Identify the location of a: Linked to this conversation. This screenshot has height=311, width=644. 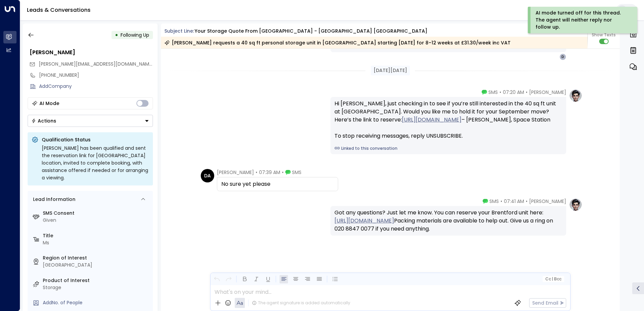
(448, 148).